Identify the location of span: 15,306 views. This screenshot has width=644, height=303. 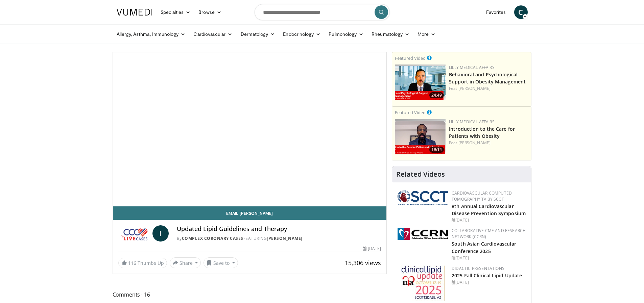
(363, 262).